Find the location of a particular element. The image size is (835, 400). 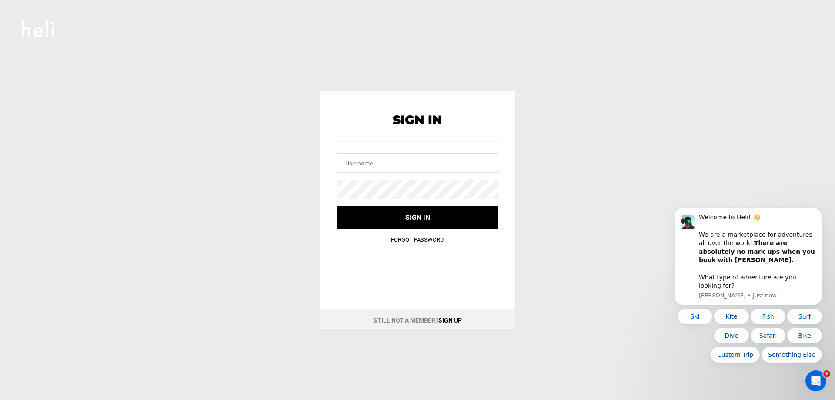

button: Quick reply: Something Else is located at coordinates (130, 149).